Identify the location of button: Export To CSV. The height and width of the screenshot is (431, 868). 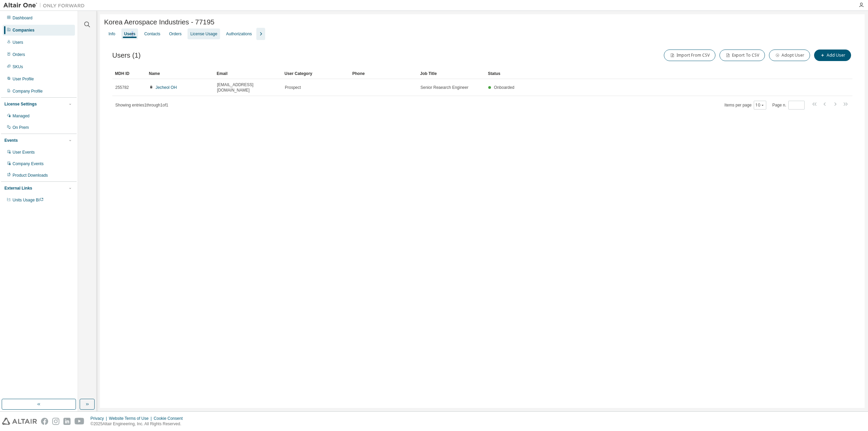
(742, 55).